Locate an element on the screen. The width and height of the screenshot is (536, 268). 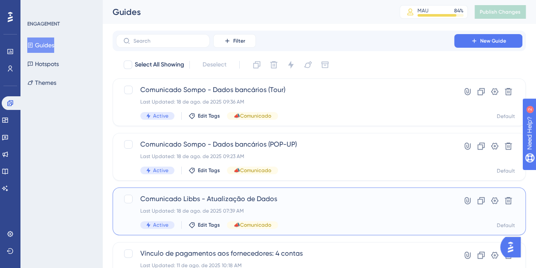
button: Publish Changes is located at coordinates (500, 12).